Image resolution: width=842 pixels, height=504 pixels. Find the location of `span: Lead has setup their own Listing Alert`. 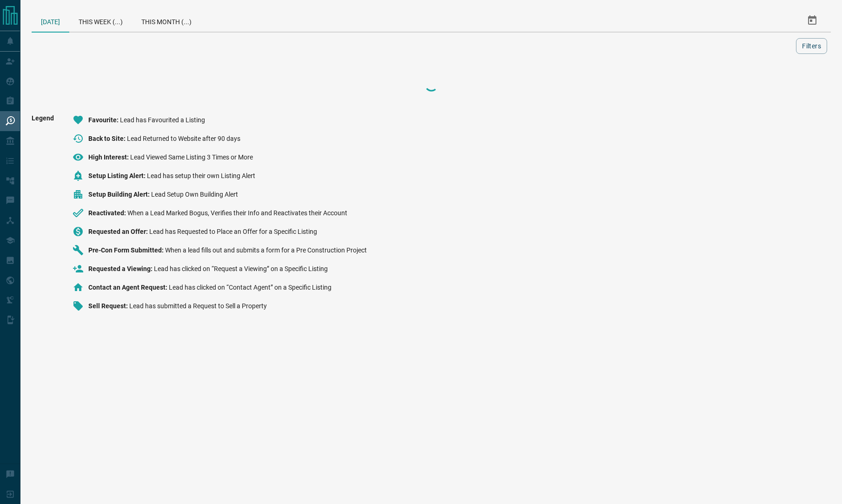

span: Lead has setup their own Listing Alert is located at coordinates (201, 176).